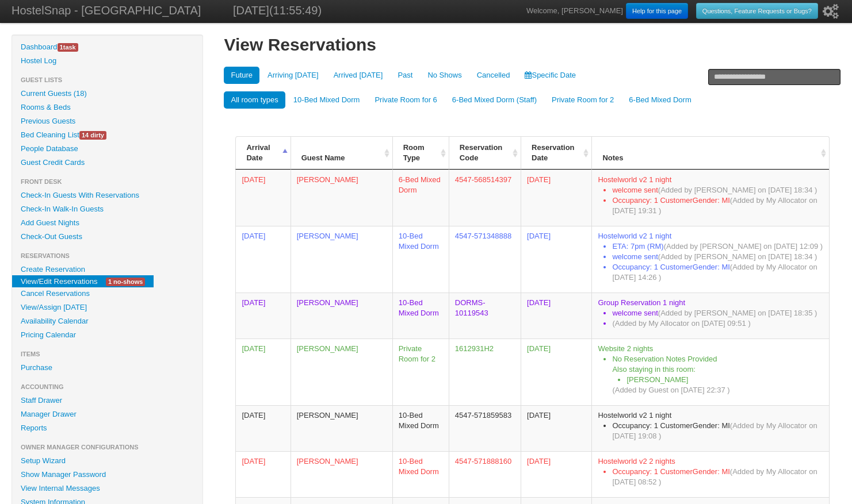  I want to click on a: Pricing Calendar, so click(107, 335).